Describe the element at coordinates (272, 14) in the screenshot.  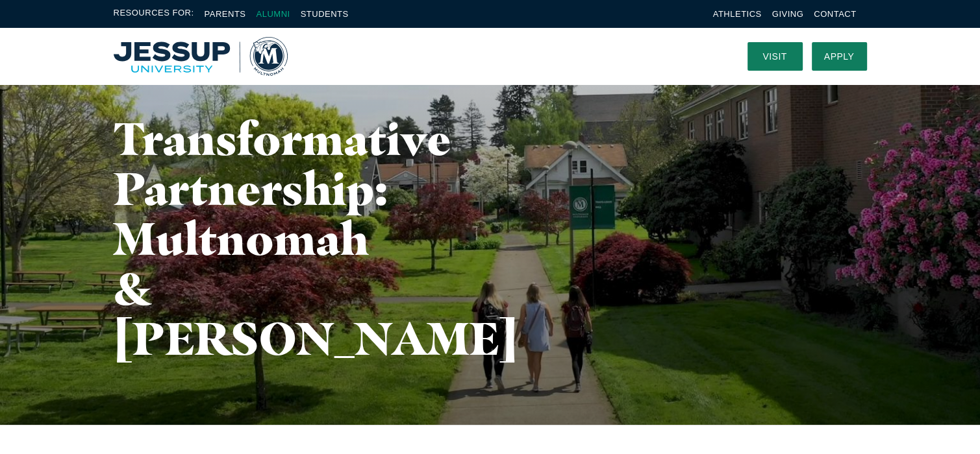
I see `a: Alumni` at that location.